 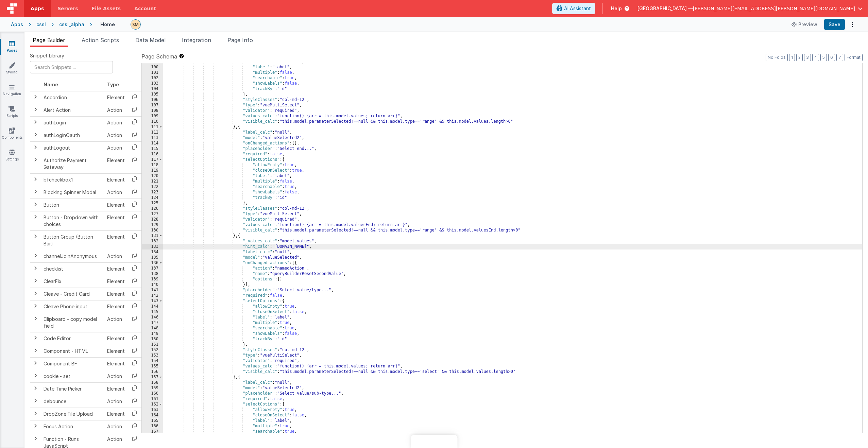 What do you see at coordinates (152, 176) in the screenshot?
I see `div: 120` at bounding box center [152, 176].